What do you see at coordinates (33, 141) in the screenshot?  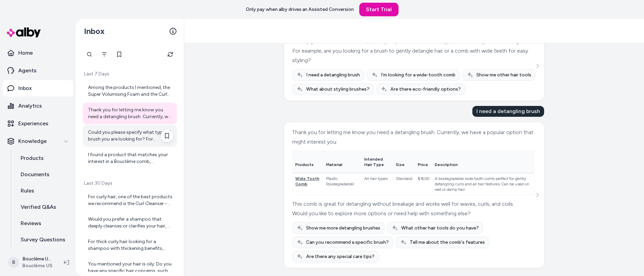 I see `p: Knowledge` at bounding box center [33, 141].